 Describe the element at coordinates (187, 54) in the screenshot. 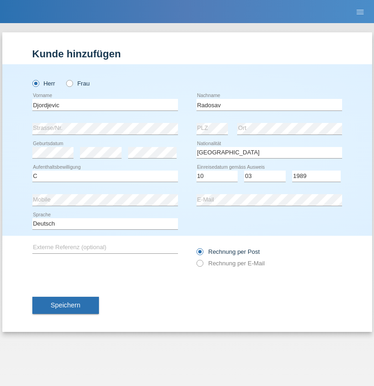

I see `h1: Kunde hinzufügen` at that location.